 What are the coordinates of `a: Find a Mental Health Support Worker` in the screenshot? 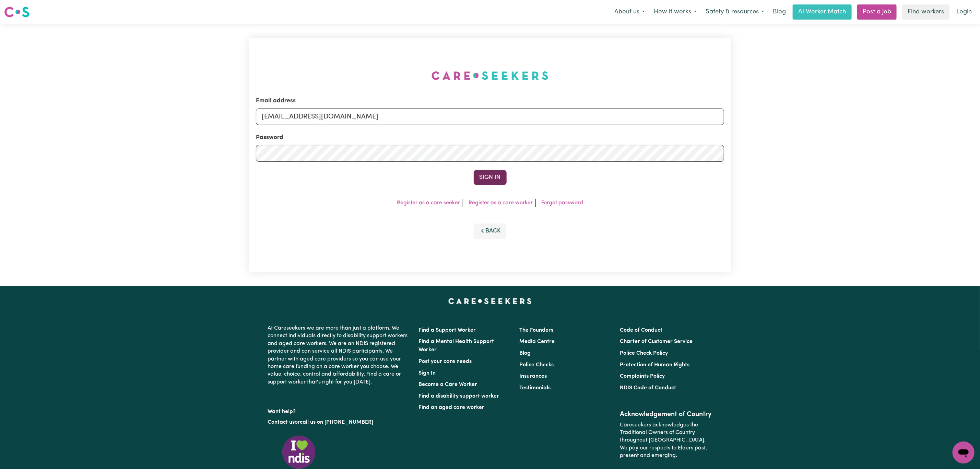 It's located at (457, 346).